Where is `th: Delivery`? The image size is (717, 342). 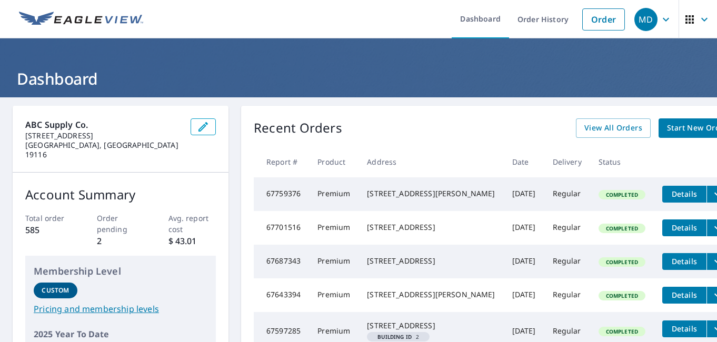 th: Delivery is located at coordinates (567, 162).